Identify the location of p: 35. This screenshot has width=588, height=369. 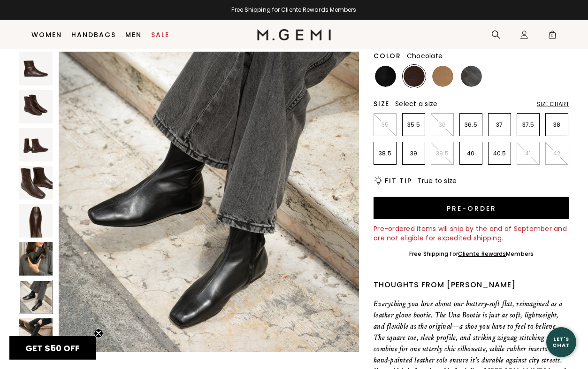
(385, 125).